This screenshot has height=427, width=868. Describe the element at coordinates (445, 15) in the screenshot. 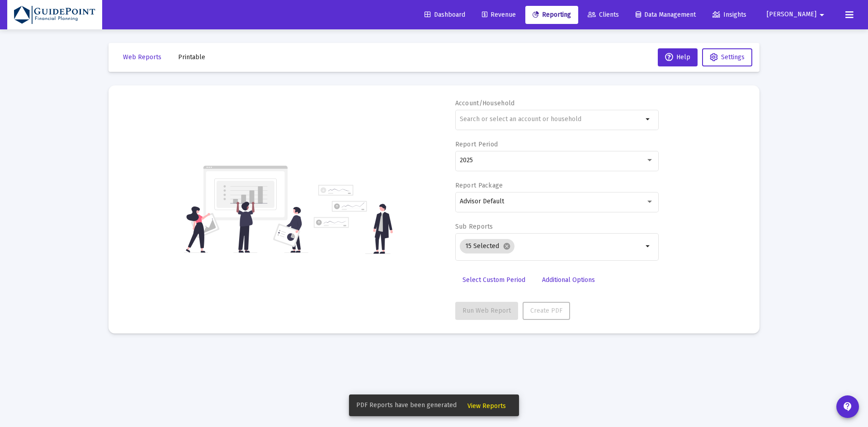

I see `a: Dashboard` at that location.